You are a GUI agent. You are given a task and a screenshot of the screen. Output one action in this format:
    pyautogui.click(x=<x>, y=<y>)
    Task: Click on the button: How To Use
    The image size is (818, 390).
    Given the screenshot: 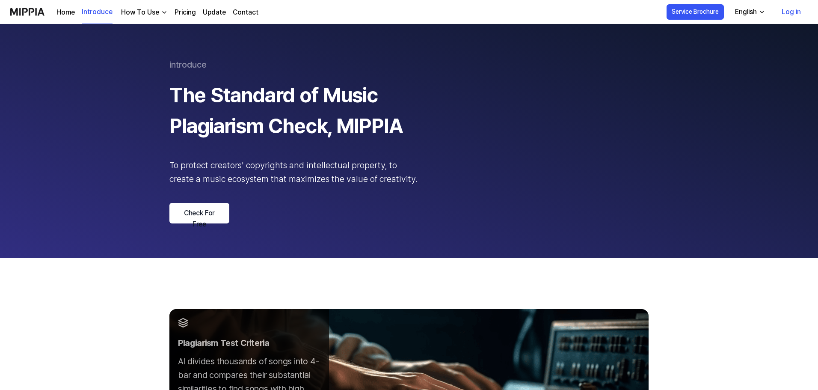 What is the action you would take?
    pyautogui.click(x=143, y=12)
    